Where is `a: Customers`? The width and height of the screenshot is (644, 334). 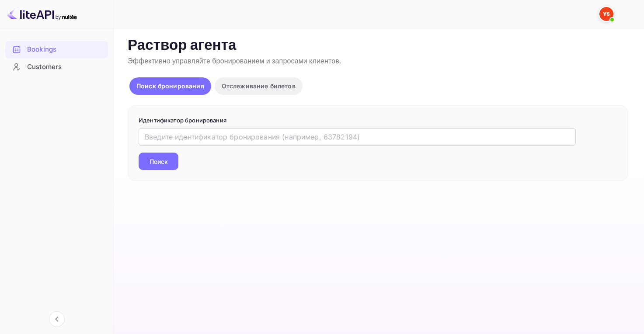 a: Customers is located at coordinates (56, 66).